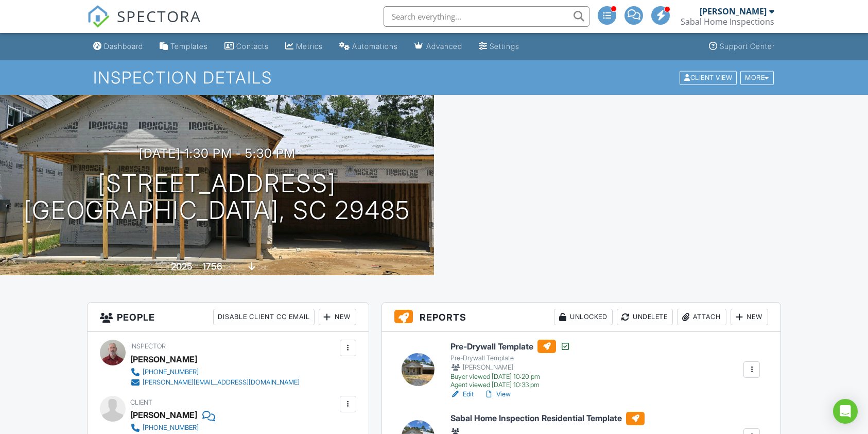 This screenshot has height=434, width=868. Describe the element at coordinates (757, 77) in the screenshot. I see `div: More` at that location.